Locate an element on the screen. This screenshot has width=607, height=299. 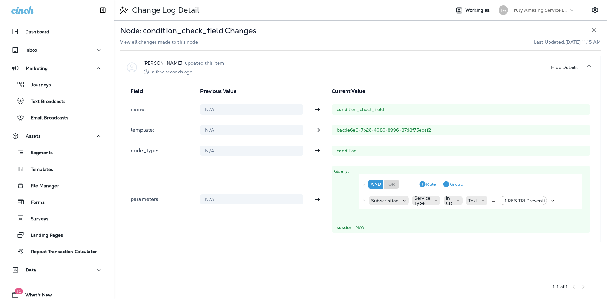
p: bacde6e0-7b26-4686-8996-87d8f75ebaf2 is located at coordinates (461, 130).